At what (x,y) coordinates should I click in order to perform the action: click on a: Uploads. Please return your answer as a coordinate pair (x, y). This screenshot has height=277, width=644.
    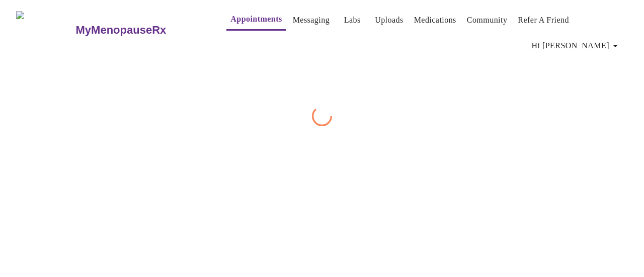
    Looking at the image, I should click on (389, 20).